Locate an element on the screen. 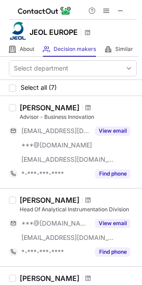  img: ContactOut v5.3.10 is located at coordinates (45, 11).